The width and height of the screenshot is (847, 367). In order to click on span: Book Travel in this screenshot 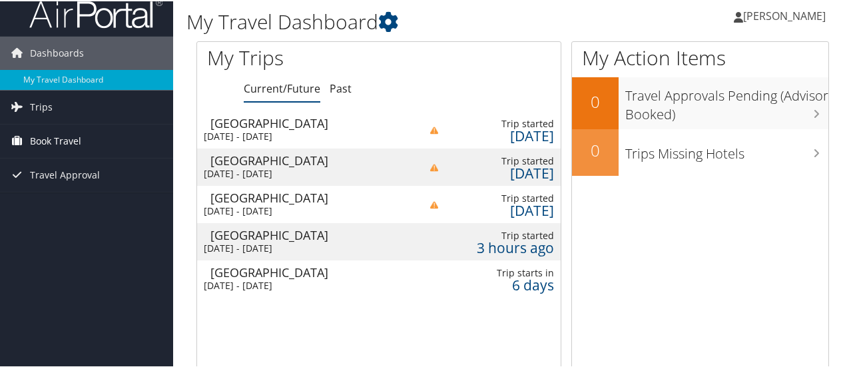, I will do `click(55, 140)`.